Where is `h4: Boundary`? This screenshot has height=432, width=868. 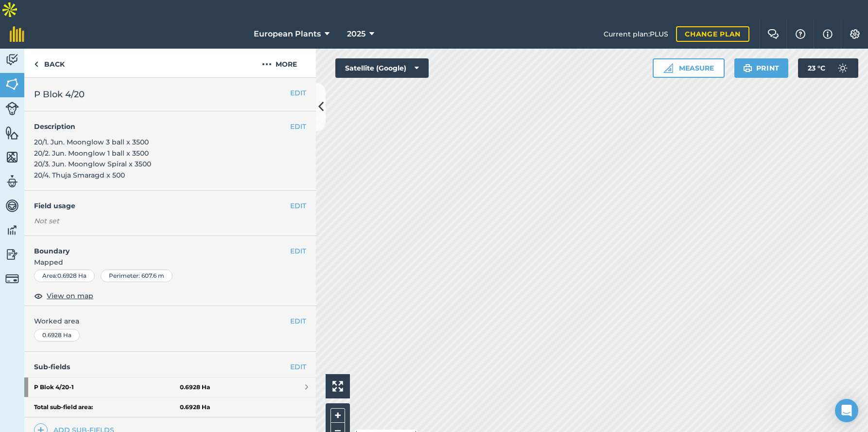 h4: Boundary is located at coordinates (157, 246).